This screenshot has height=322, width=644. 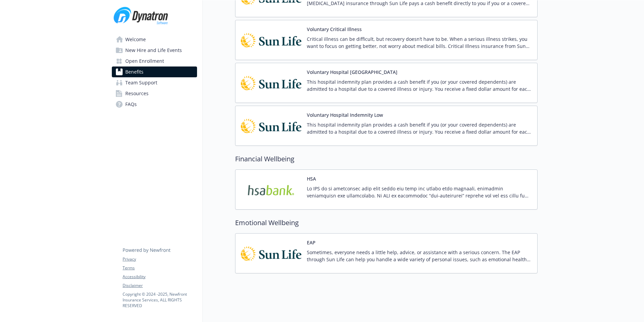 What do you see at coordinates (387, 159) in the screenshot?
I see `h2: Financial Wellbeing` at bounding box center [387, 159].